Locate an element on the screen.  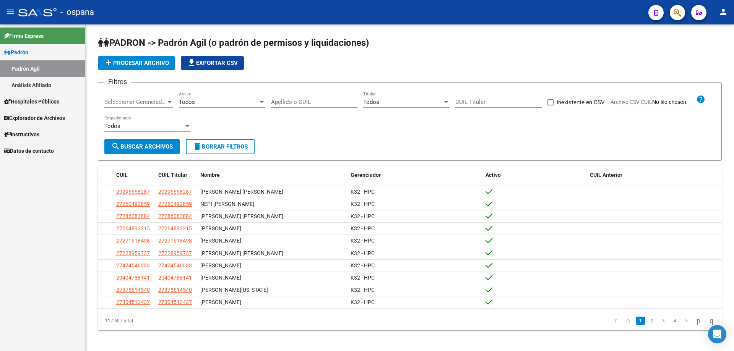
a: 2 is located at coordinates (652, 321).